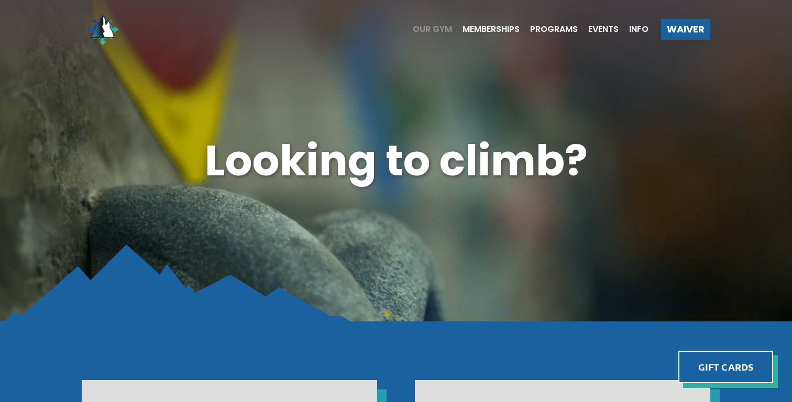 The height and width of the screenshot is (402, 792). Describe the element at coordinates (553, 29) in the screenshot. I see `span: Programs` at that location.